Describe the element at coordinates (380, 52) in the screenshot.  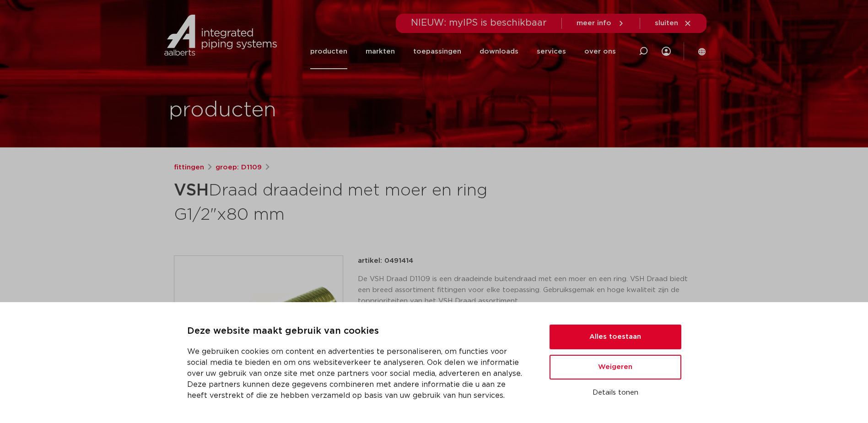
I see `a: markten` at that location.